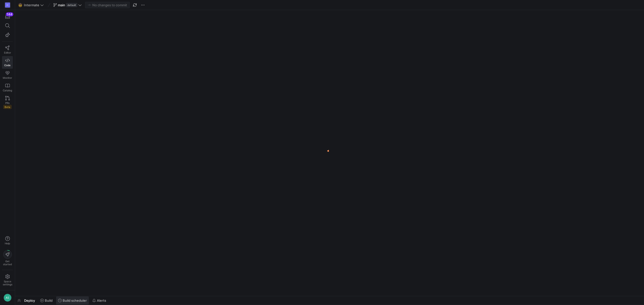 Image resolution: width=644 pixels, height=305 pixels. Describe the element at coordinates (7, 103) in the screenshot. I see `span: PRs` at that location.